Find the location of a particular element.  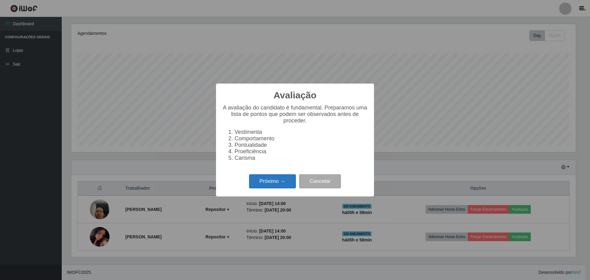

button: Próximo → is located at coordinates (272, 181).